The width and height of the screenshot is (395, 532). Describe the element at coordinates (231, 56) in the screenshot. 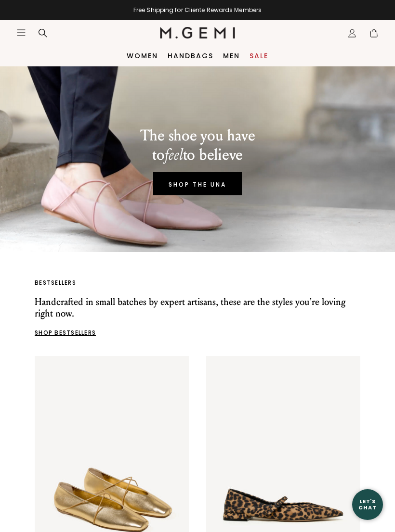

I see `a: Men` at that location.